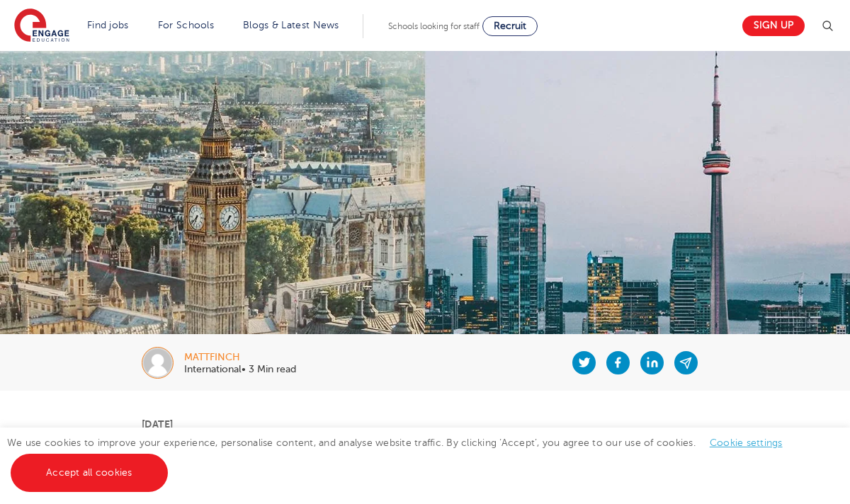 This screenshot has height=504, width=850. What do you see at coordinates (291, 25) in the screenshot?
I see `a: Blogs & Latest News` at bounding box center [291, 25].